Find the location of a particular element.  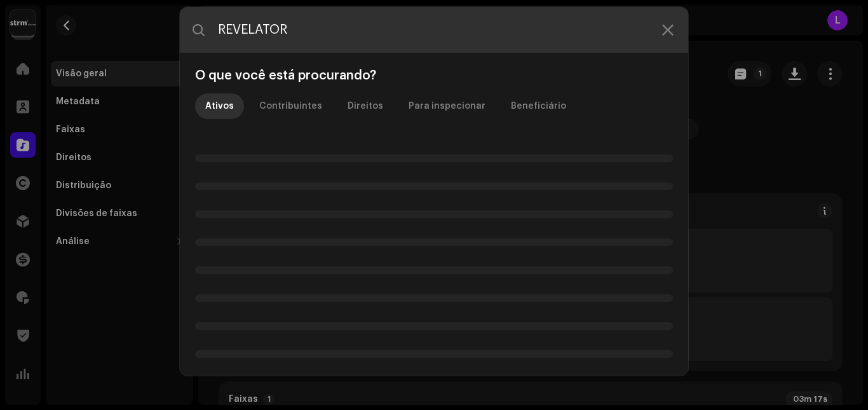

div: O que você está procurando? is located at coordinates (434, 76).